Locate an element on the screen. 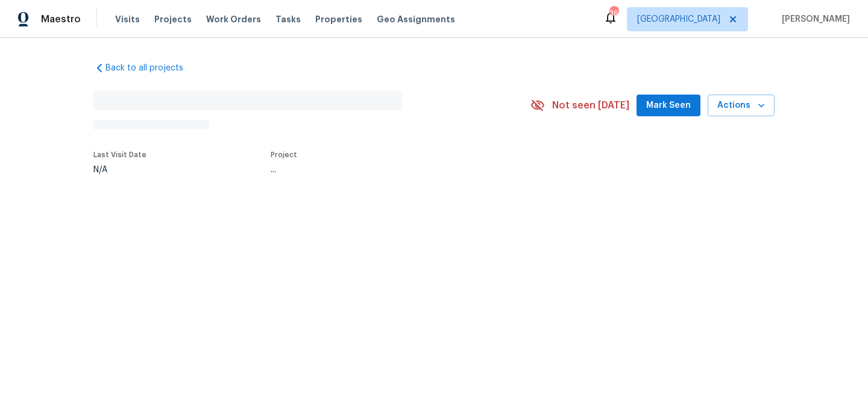  a: Back to all projects is located at coordinates (152, 69).